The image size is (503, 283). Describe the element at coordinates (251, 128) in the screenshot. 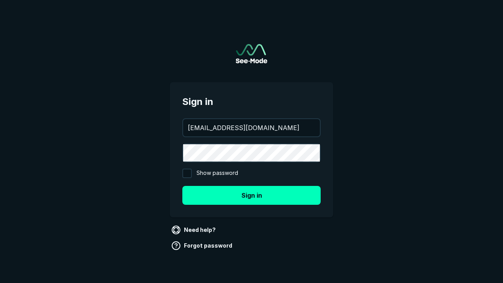

I see `input: your@email.com` at that location.